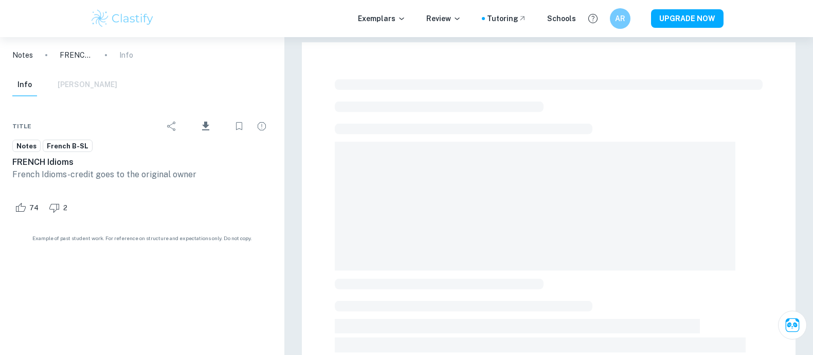  What do you see at coordinates (122, 19) in the screenshot?
I see `img: Clastify logo` at bounding box center [122, 19].